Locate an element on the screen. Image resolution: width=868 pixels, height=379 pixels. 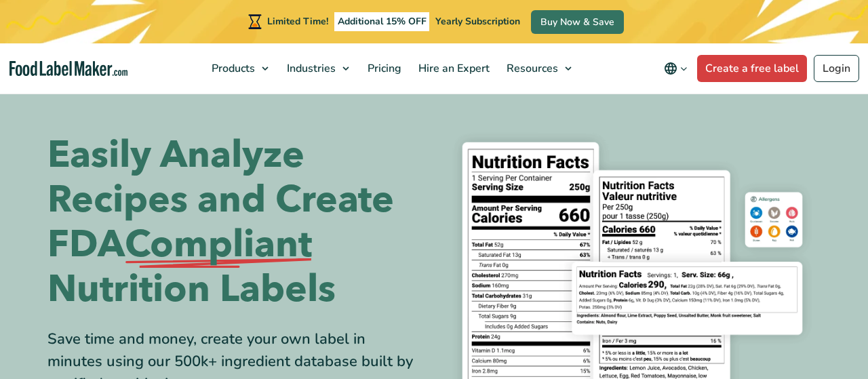
a: Create a free label is located at coordinates (752, 68).